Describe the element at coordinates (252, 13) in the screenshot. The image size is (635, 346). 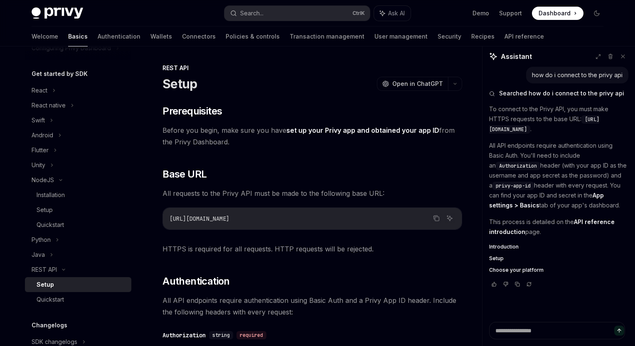
I see `div: Search...` at that location.